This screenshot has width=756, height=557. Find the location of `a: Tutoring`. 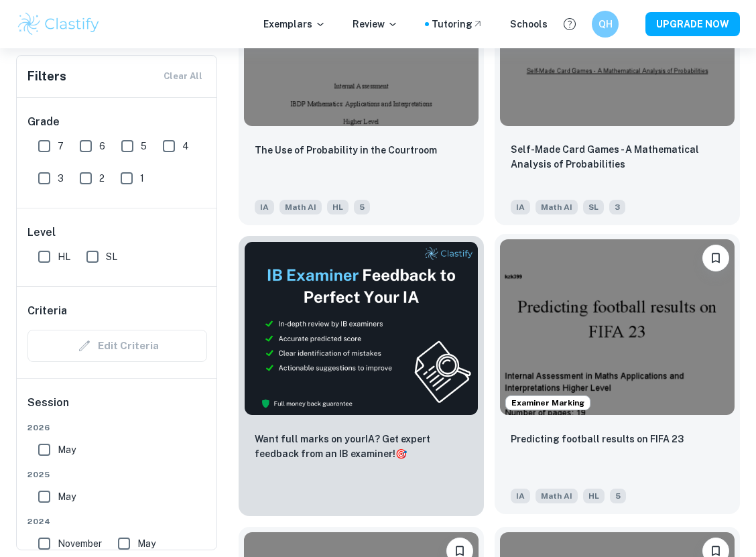

a: Tutoring is located at coordinates (457, 24).